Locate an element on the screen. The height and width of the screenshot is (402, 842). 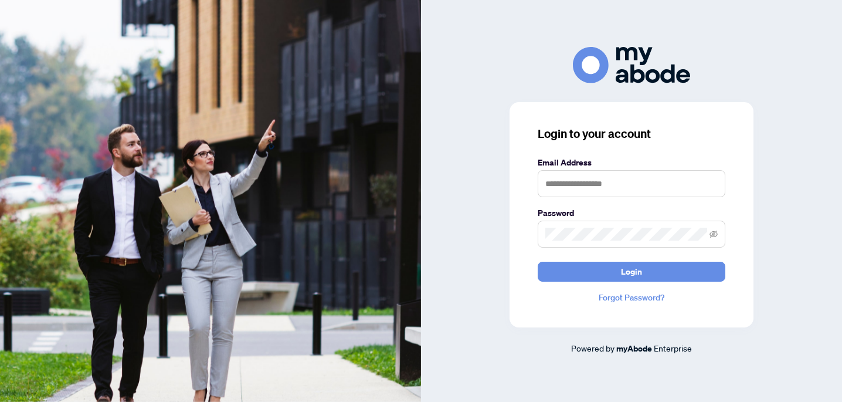
button: Login is located at coordinates (631, 271).